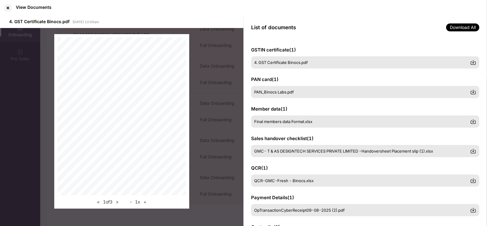 Image resolution: width=487 pixels, height=226 pixels. What do you see at coordinates (283, 122) in the screenshot?
I see `span: Final members data Format.xlsx` at bounding box center [283, 122].